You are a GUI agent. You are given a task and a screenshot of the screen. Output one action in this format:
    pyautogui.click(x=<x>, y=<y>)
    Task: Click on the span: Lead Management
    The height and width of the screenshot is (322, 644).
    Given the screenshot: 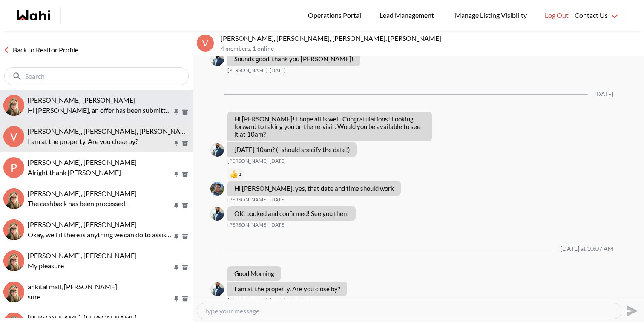 What is the action you would take?
    pyautogui.click(x=408, y=15)
    